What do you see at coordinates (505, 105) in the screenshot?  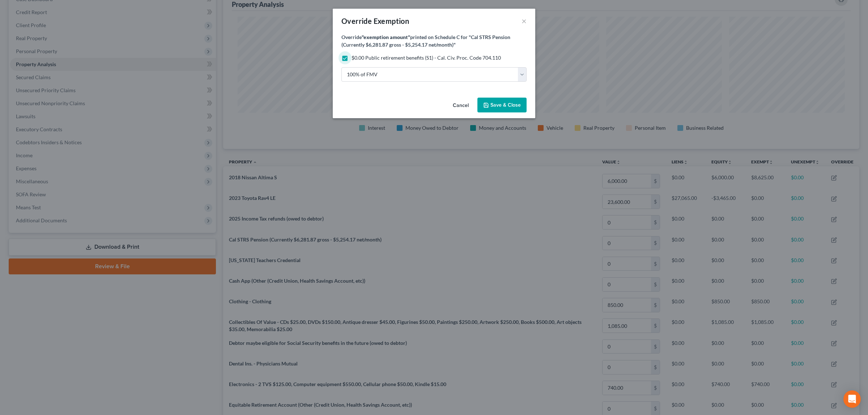 I see `span: Save & Close` at bounding box center [505, 105].